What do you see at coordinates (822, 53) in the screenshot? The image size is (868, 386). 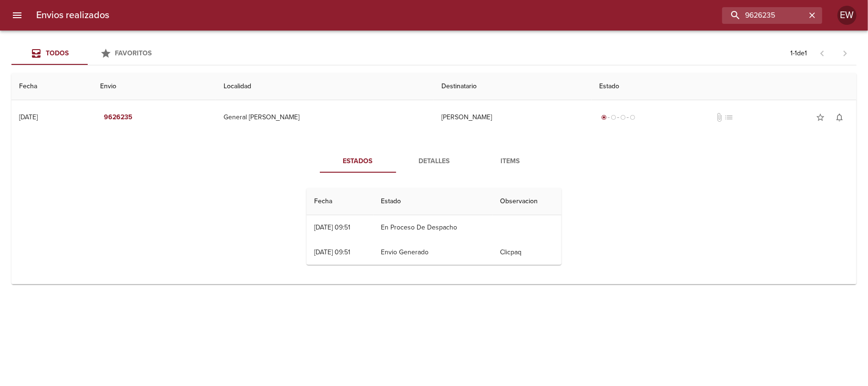 I see `span: Pagina anterior` at bounding box center [822, 53].